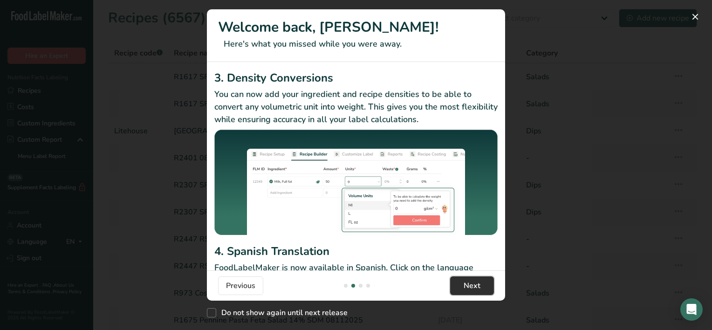 Image resolution: width=712 pixels, height=330 pixels. What do you see at coordinates (692, 310) in the screenshot?
I see `div: Open Intercom Messenger` at bounding box center [692, 310].